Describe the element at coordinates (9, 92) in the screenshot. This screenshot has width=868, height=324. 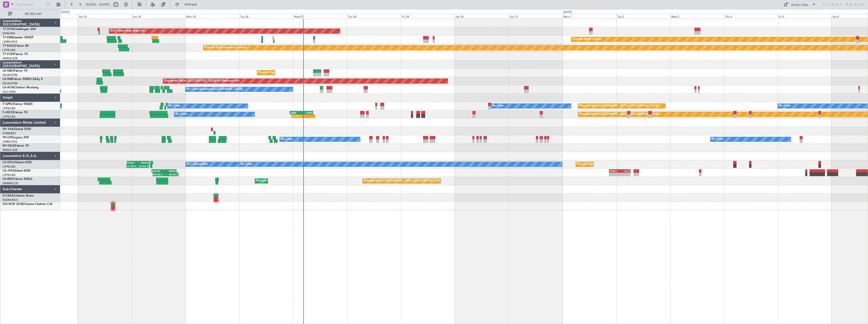
I see `a: LELL/QSA` at that location.